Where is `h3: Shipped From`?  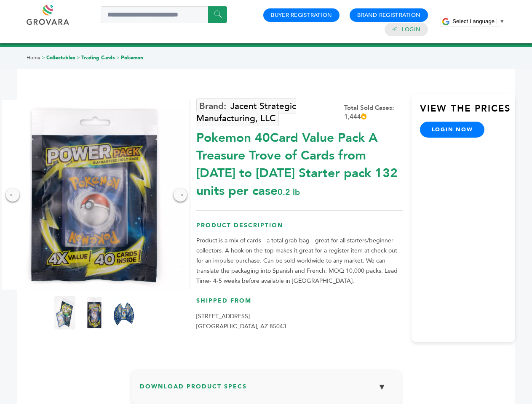 h3: Shipped From is located at coordinates (299, 304).